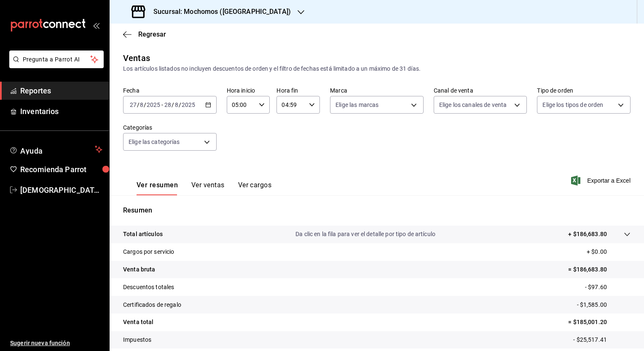 Image resolution: width=644 pixels, height=351 pixels. Describe the element at coordinates (152, 34) in the screenshot. I see `span: Regresar` at that location.